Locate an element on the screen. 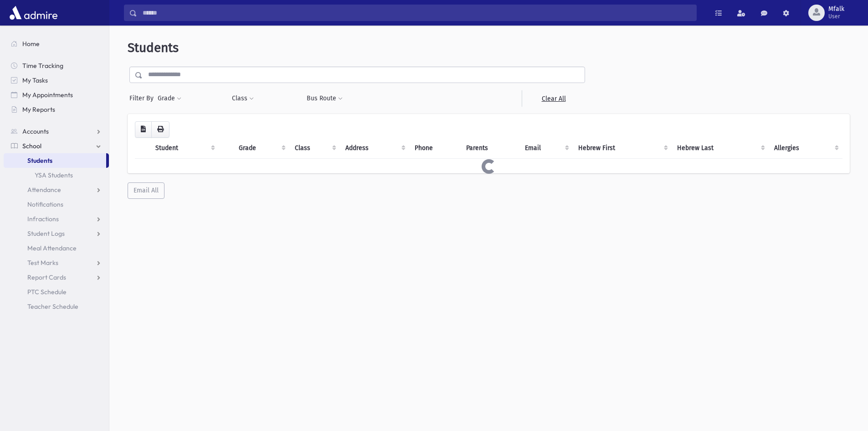  span: Attendance is located at coordinates (44, 190).